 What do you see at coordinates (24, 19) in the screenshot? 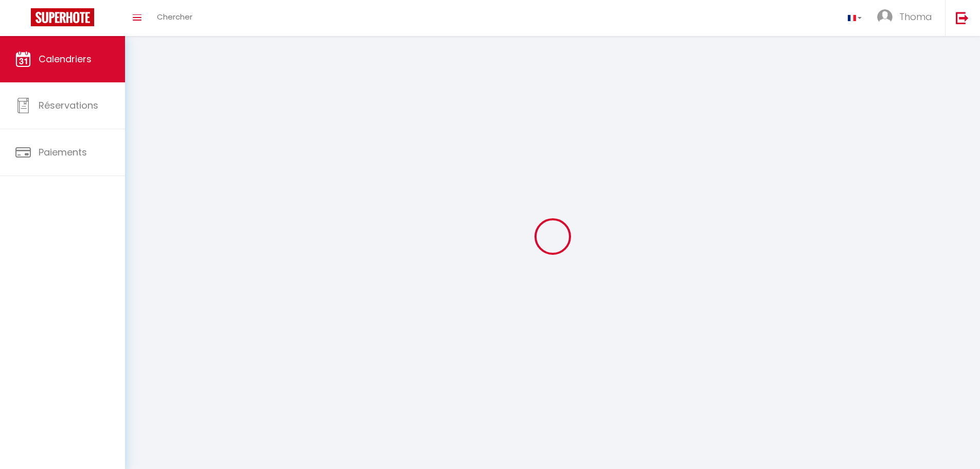
I see `button: Ouvrir le widget de chat LiveChat` at bounding box center [24, 19].